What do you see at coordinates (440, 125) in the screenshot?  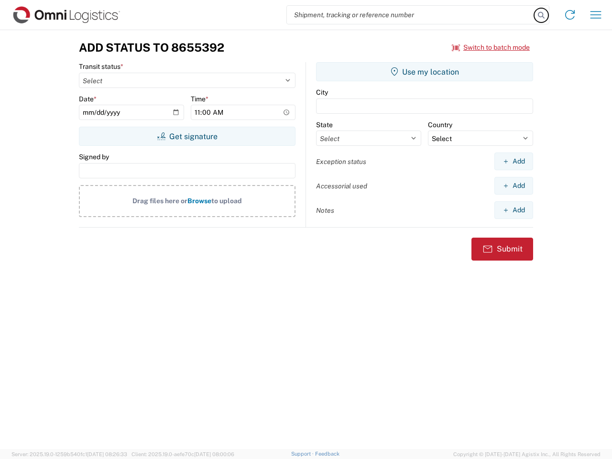 I see `label: Country` at bounding box center [440, 125].